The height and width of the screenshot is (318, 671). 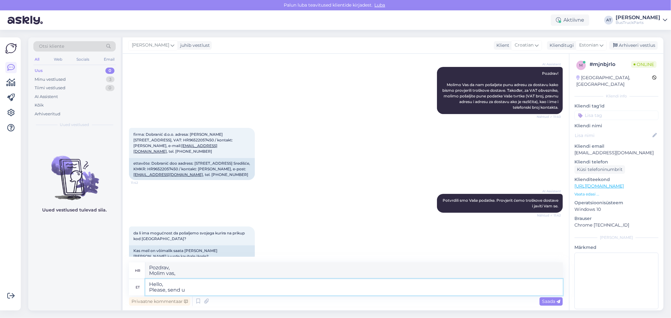 What do you see at coordinates (39, 71) in the screenshot?
I see `div: Uus` at bounding box center [39, 71].